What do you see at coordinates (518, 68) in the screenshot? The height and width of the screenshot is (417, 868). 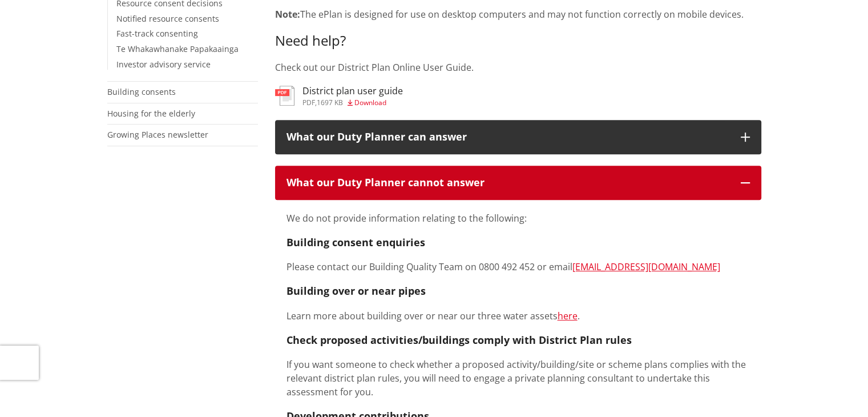 I see `p: Check out our District Plan Online User Guide.` at bounding box center [518, 68].